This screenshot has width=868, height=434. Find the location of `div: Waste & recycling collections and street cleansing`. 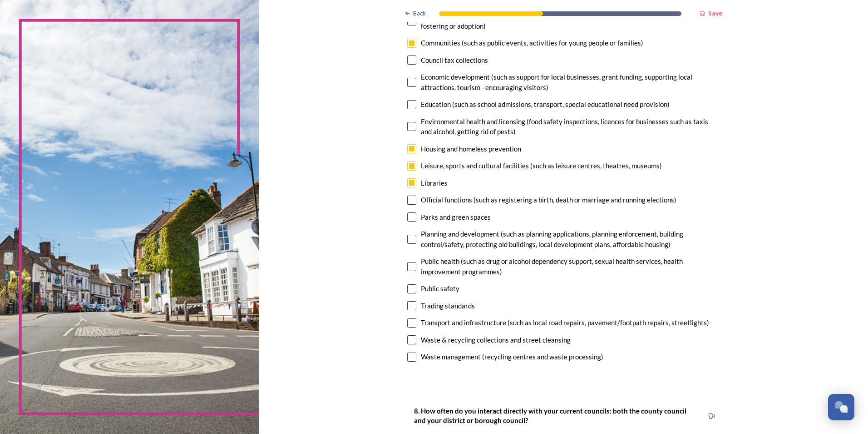

div: Waste & recycling collections and street cleansing is located at coordinates (495, 340).